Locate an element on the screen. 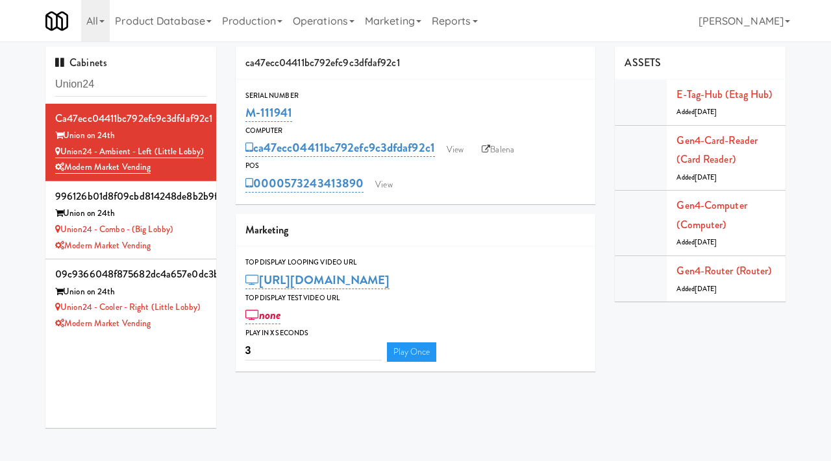 This screenshot has width=831, height=461. div: Serial Number is located at coordinates (415, 96).